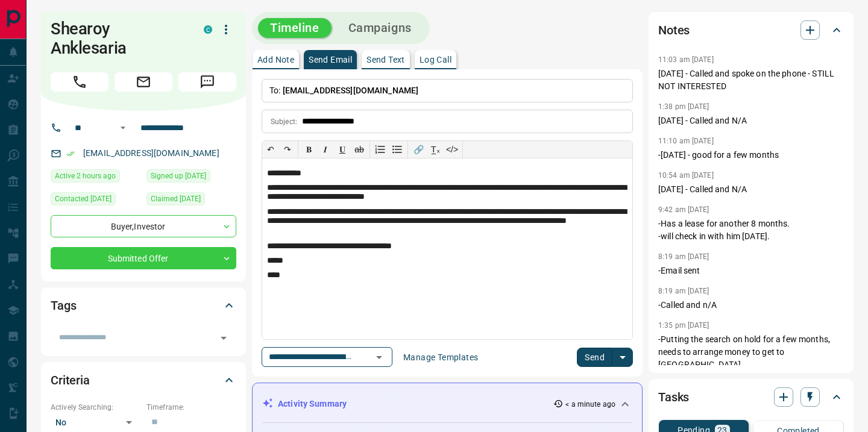 This screenshot has height=432, width=868. Describe the element at coordinates (359, 149) in the screenshot. I see `s: ab` at that location.